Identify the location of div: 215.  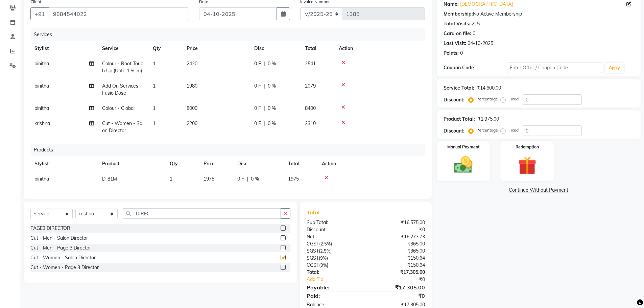
(476, 24).